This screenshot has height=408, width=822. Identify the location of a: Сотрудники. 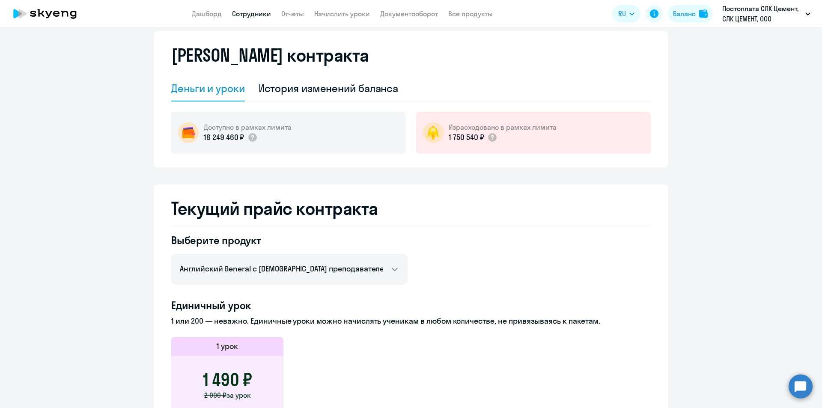
(251, 14).